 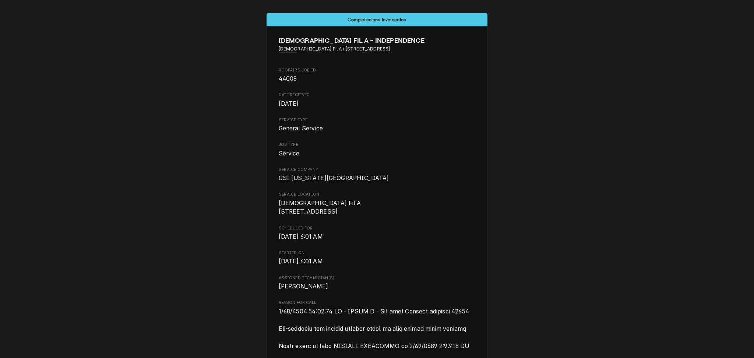 I want to click on div: Started On, so click(x=377, y=258).